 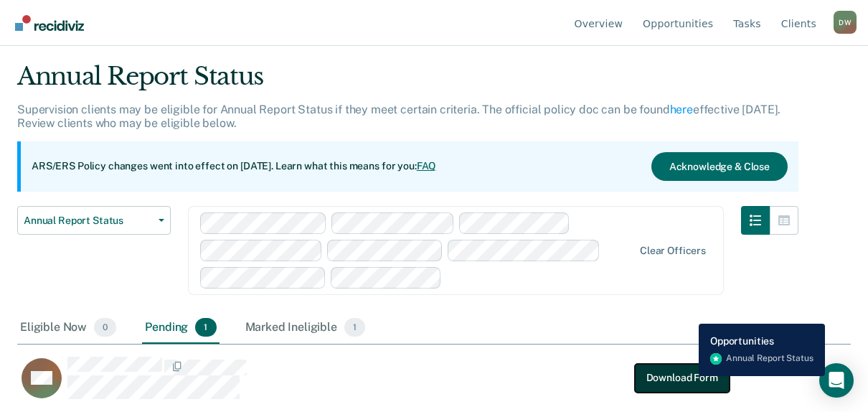 What do you see at coordinates (105, 327) in the screenshot?
I see `span: 0` at bounding box center [105, 327].